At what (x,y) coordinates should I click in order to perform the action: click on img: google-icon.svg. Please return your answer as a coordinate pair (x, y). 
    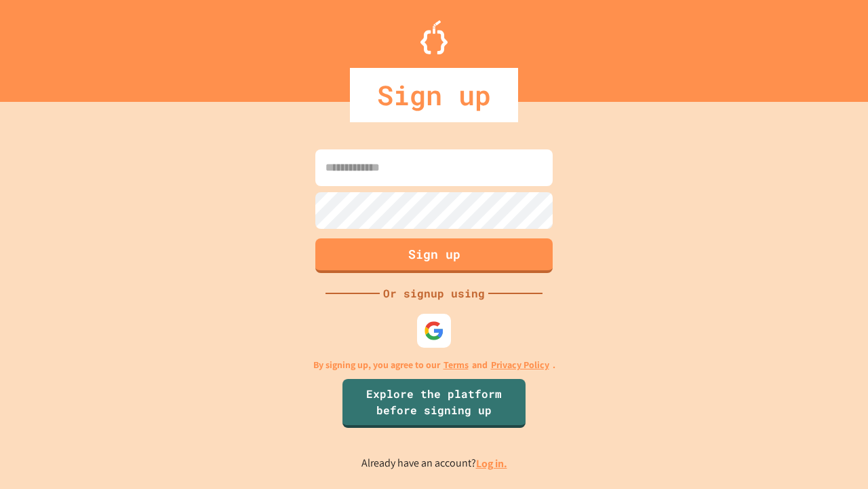
    Looking at the image, I should click on (434, 331).